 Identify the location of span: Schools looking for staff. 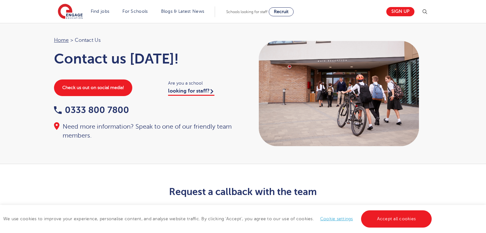
(247, 12).